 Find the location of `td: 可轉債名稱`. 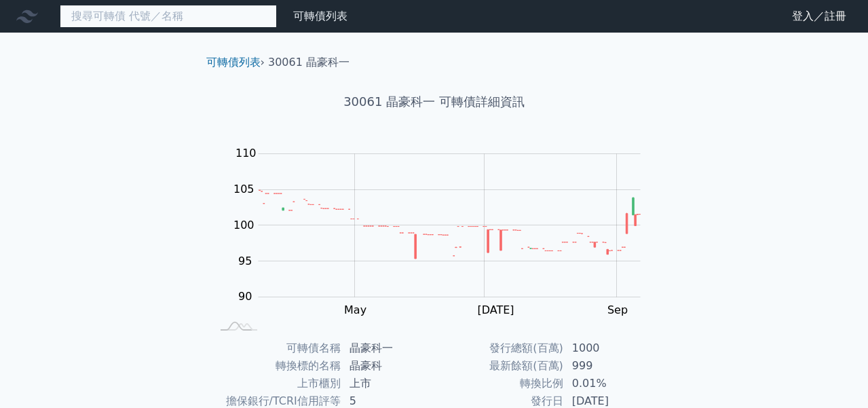

td: 可轉債名稱 is located at coordinates (276, 348).